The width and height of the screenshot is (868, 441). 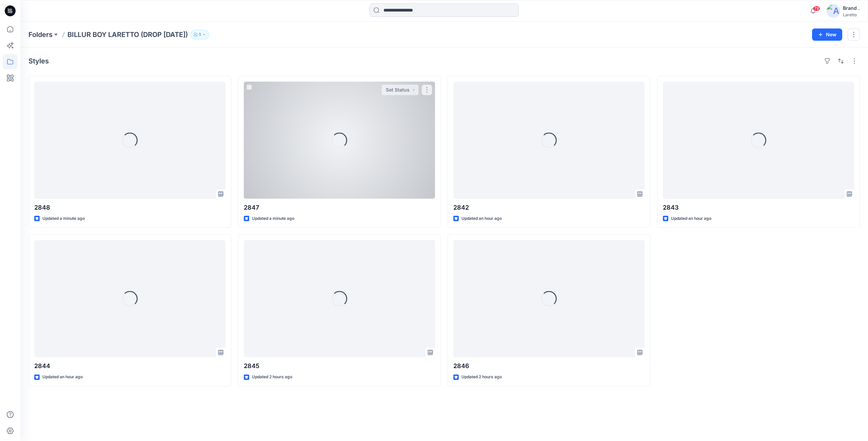 What do you see at coordinates (340, 366) in the screenshot?
I see `p: 2845` at bounding box center [340, 366].